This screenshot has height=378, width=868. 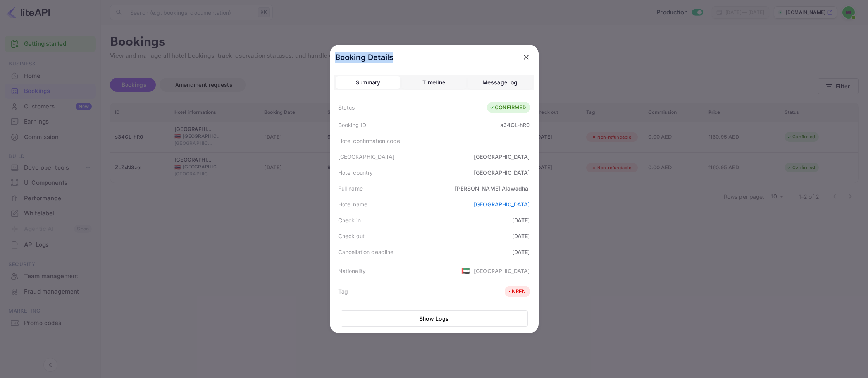 I want to click on div: Summary, so click(x=368, y=82).